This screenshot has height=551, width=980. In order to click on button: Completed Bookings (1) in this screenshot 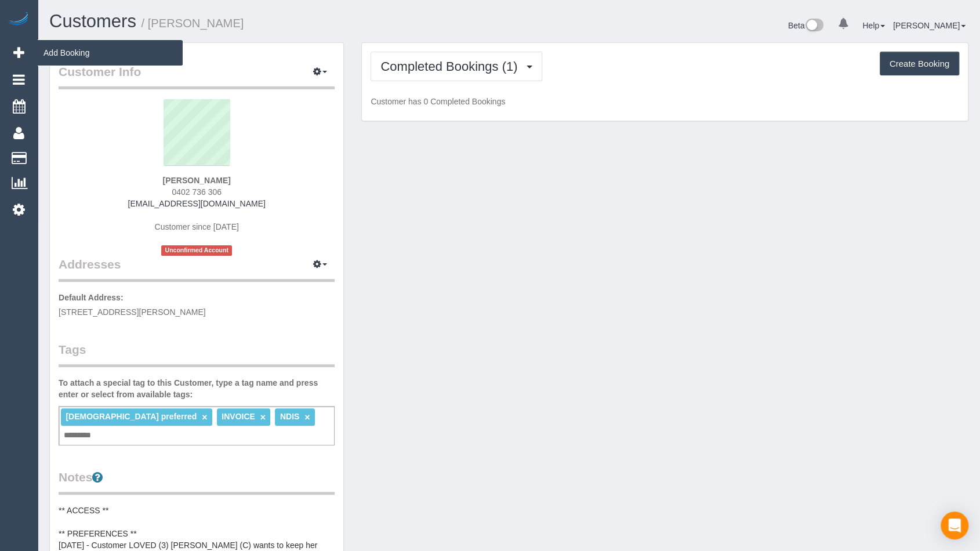, I will do `click(456, 66)`.